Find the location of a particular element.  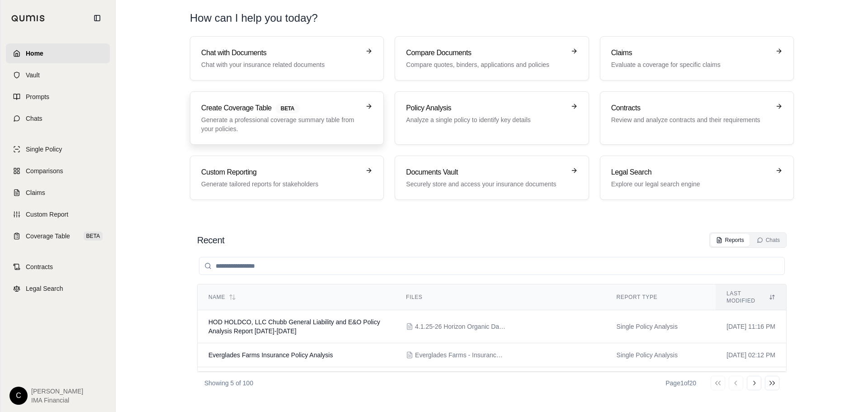

a: Legal Search is located at coordinates (58, 289).